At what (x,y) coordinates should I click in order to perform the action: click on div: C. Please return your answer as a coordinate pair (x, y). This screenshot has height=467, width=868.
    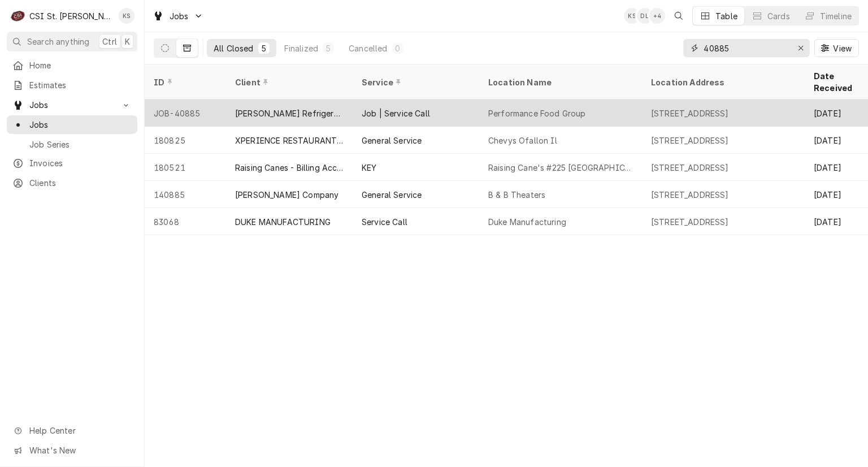
    Looking at the image, I should click on (18, 16).